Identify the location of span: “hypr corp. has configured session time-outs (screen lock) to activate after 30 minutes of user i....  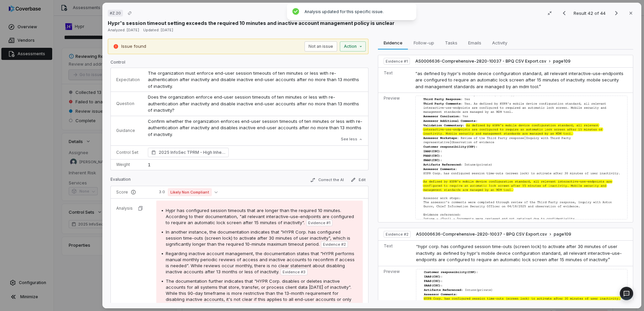
(519, 252).